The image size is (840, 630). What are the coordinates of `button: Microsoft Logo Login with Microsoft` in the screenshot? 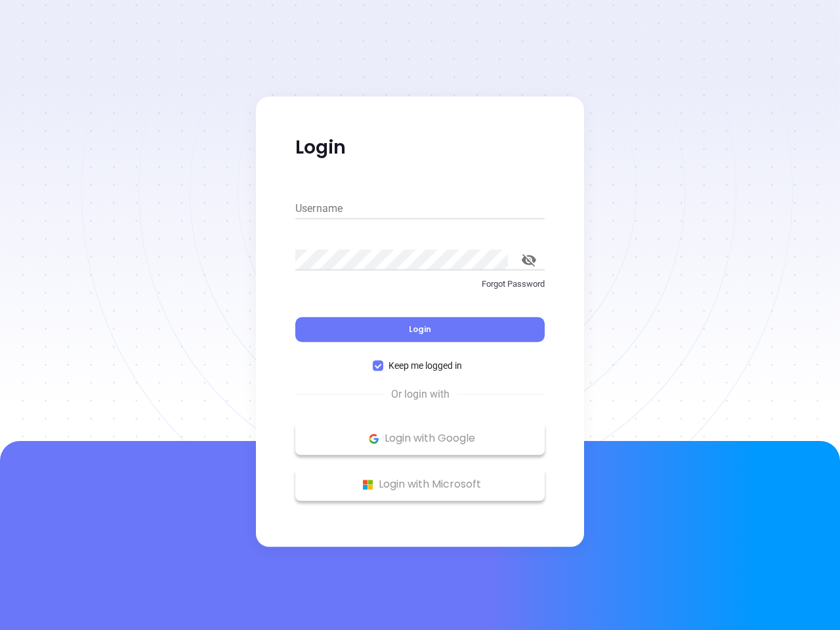 It's located at (420, 485).